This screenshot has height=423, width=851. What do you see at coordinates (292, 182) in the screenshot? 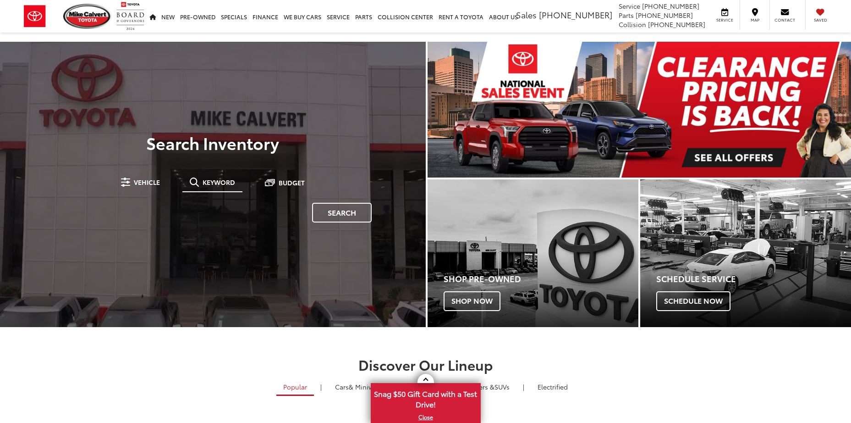
I see `span: Budget` at bounding box center [292, 182].